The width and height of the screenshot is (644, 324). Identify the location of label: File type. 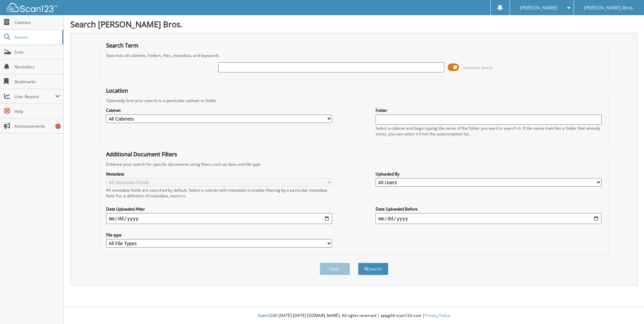
(219, 235).